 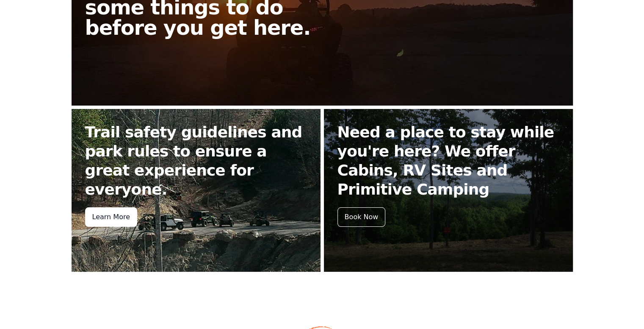 What do you see at coordinates (449, 161) in the screenshot?
I see `h2: Need a place to stay while you're here? We offer Cabins, RV Sites and Primitive Camping` at bounding box center [449, 161].